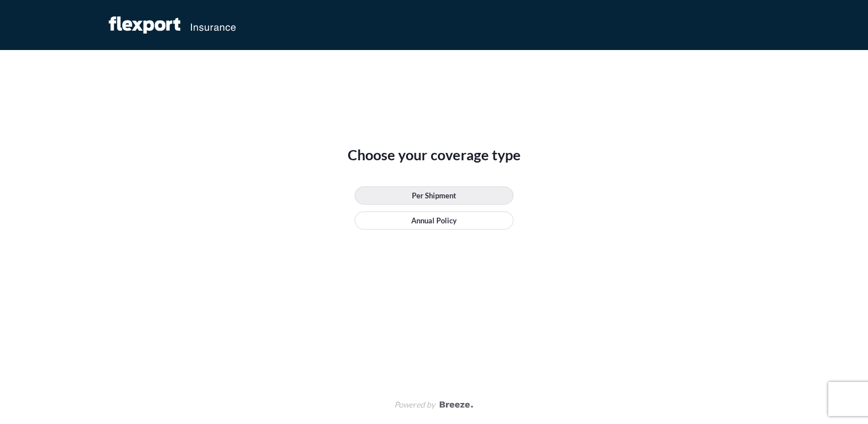 This screenshot has height=424, width=868. What do you see at coordinates (434, 195) in the screenshot?
I see `a: Per Shipment` at bounding box center [434, 195].